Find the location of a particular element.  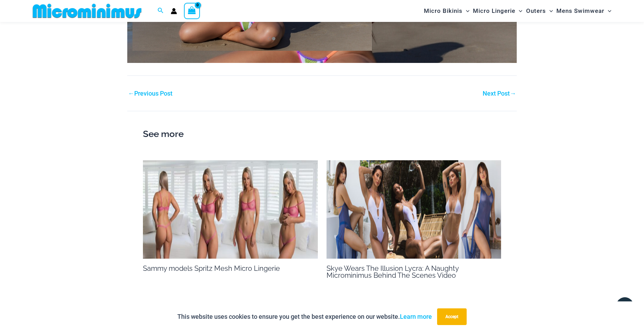

p: This website uses cookies to ensure you get the best experience on our website. is located at coordinates (305, 317).